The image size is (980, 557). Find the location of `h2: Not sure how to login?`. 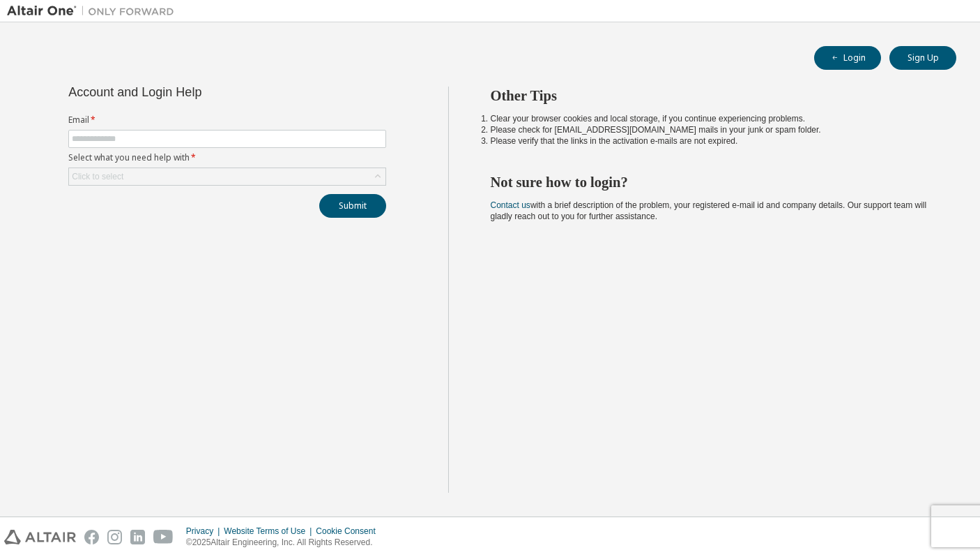

h2: Not sure how to login? is located at coordinates (711, 182).